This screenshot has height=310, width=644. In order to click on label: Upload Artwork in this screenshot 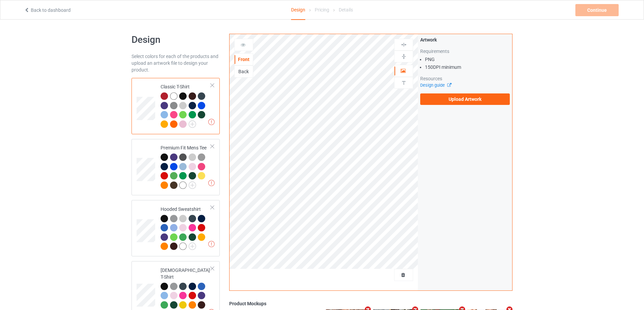, I will do `click(464, 99)`.